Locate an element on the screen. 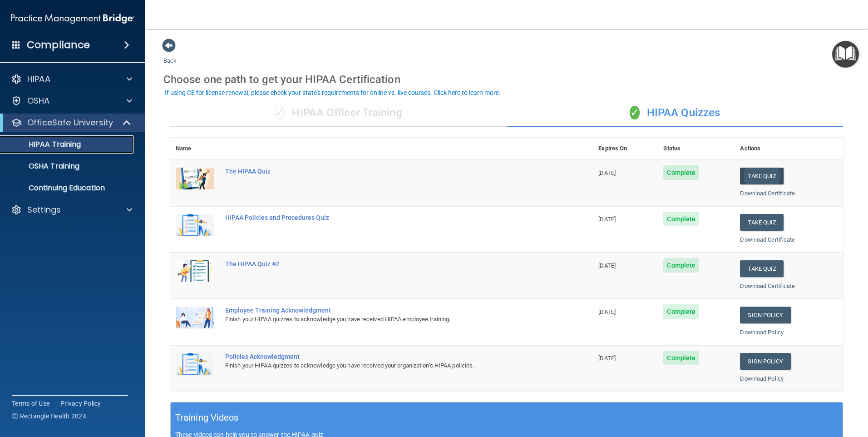  div: HIPAA Policies and Procedures Quiz is located at coordinates (387, 218).